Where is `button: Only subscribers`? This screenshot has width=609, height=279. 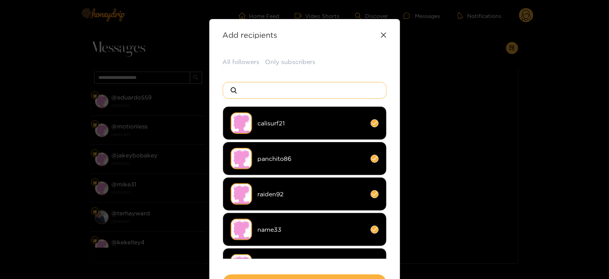
button: Only subscribers is located at coordinates (290, 62).